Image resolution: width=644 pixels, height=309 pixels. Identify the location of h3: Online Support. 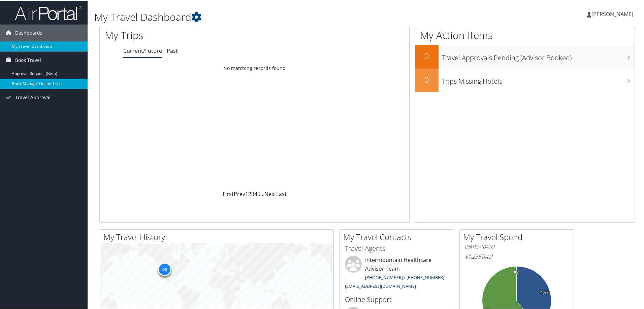
(397, 299).